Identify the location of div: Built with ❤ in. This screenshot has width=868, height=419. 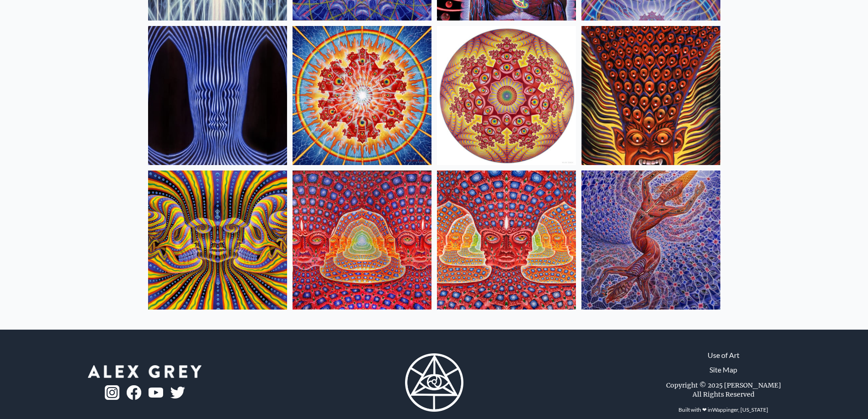
(723, 410).